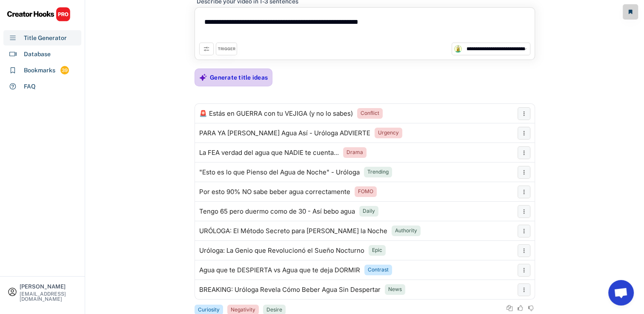 The height and width of the screenshot is (314, 644). I want to click on a: Chat abierto, so click(621, 293).